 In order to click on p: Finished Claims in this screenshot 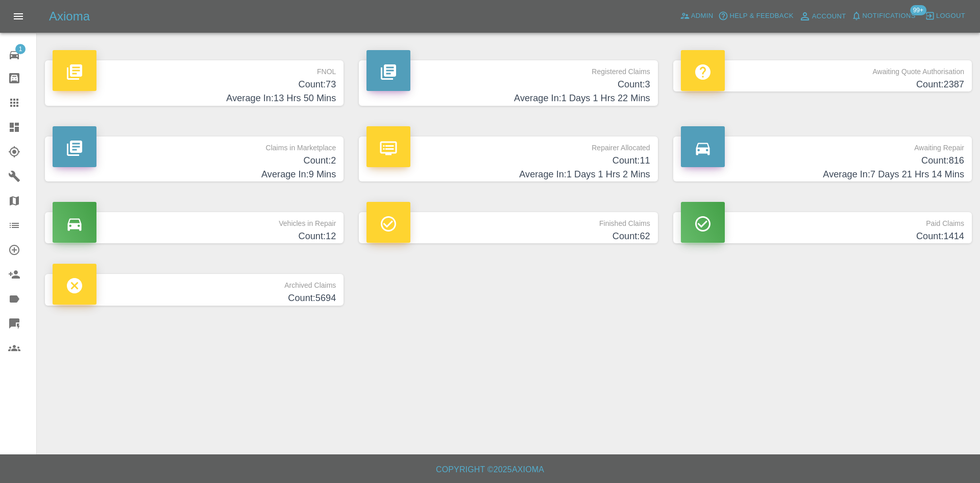, I will do `click(508, 220)`.